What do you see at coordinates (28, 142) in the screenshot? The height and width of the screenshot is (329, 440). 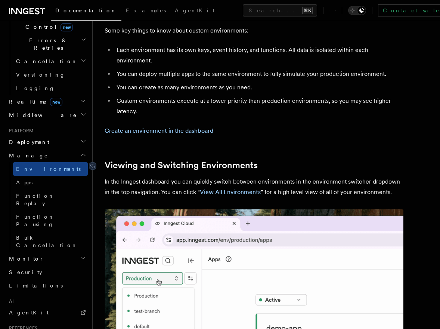 I see `span: Deployment` at bounding box center [28, 142].